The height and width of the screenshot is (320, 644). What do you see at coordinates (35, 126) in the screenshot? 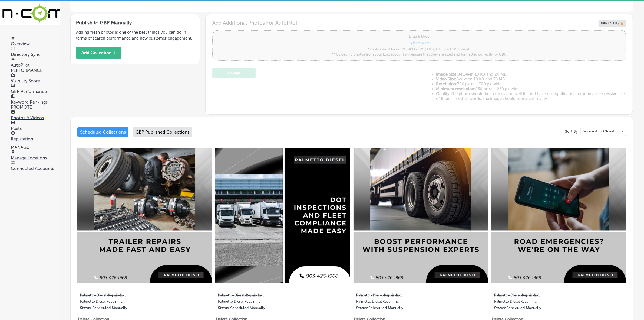
I see `a: Posts` at bounding box center [35, 126].